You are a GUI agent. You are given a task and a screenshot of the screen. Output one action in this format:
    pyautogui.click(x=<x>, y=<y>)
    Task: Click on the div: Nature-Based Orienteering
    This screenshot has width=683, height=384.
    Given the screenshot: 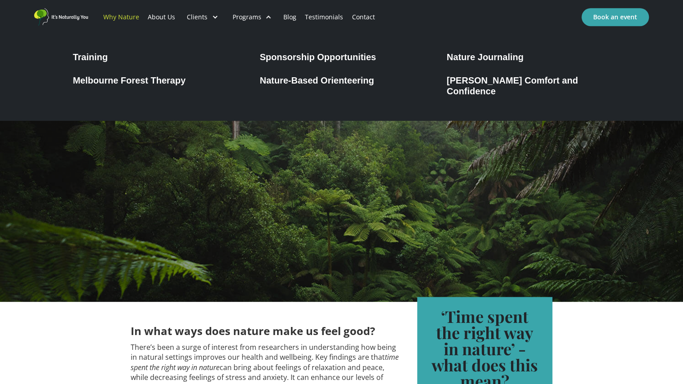 What is the action you would take?
    pyautogui.click(x=317, y=80)
    